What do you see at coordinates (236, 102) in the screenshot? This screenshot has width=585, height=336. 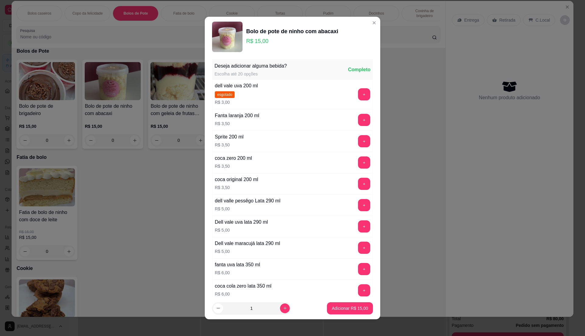 I see `p: R$ 3,00` at bounding box center [236, 102].